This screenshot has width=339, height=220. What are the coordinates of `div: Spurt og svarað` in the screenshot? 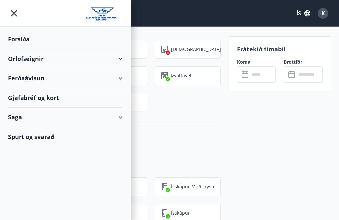 It's located at (65, 137).